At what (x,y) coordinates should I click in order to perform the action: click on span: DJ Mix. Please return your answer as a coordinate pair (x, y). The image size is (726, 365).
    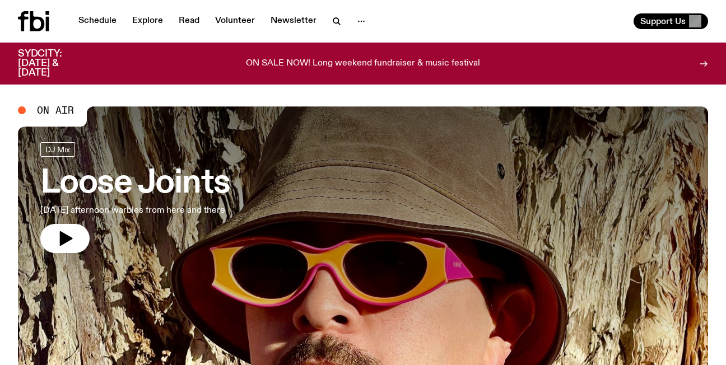
    Looking at the image, I should click on (58, 149).